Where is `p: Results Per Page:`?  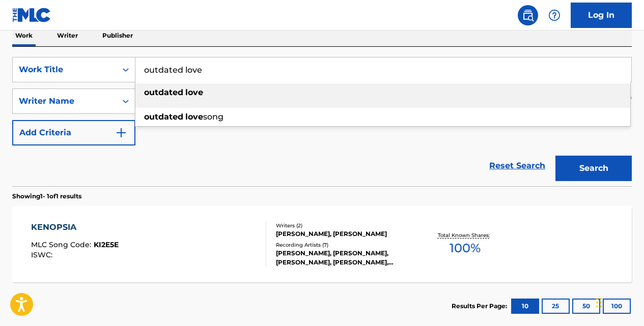 p: Results Per Page: is located at coordinates (481, 306).